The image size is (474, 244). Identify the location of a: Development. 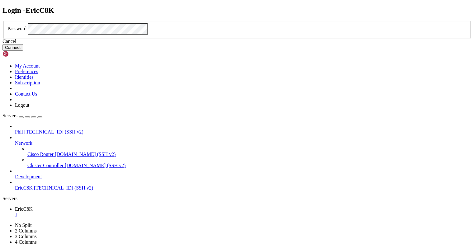
(243, 177).